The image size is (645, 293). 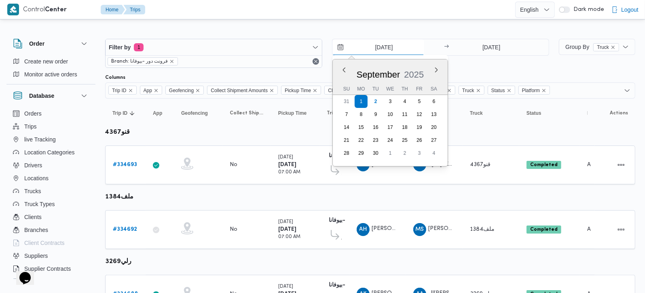 What do you see at coordinates (242, 90) in the screenshot?
I see `span: Collect Shipment Amounts` at bounding box center [242, 90].